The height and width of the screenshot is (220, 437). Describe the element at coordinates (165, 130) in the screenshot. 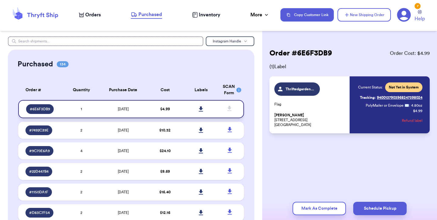

I see `span: $ 10.32` at that location.